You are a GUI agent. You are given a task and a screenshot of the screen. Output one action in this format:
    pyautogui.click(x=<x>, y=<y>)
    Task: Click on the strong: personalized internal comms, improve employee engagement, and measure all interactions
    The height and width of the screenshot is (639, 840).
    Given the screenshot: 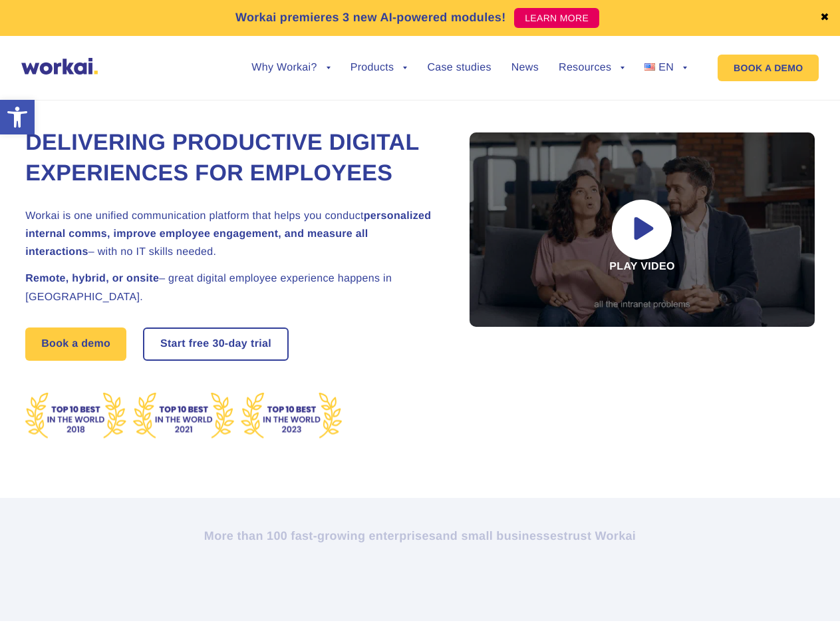 What is the action you would take?
    pyautogui.click(x=228, y=234)
    